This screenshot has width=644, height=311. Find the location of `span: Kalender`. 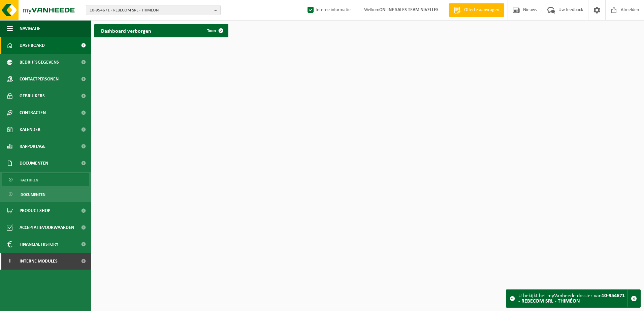

span: Kalender is located at coordinates (30, 129).